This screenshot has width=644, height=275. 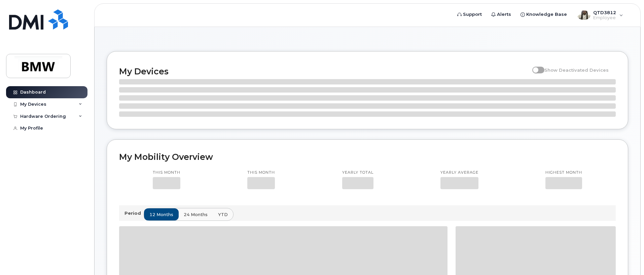 What do you see at coordinates (459, 172) in the screenshot?
I see `p: Yearly average` at bounding box center [459, 172].